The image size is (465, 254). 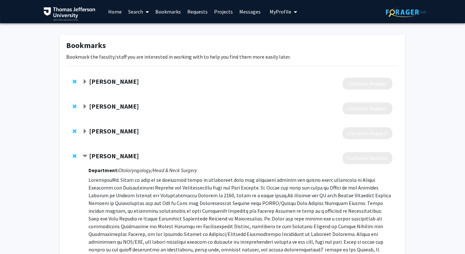 What do you see at coordinates (69, 14) in the screenshot?
I see `img: Thomas Jefferson University Logo` at bounding box center [69, 14].